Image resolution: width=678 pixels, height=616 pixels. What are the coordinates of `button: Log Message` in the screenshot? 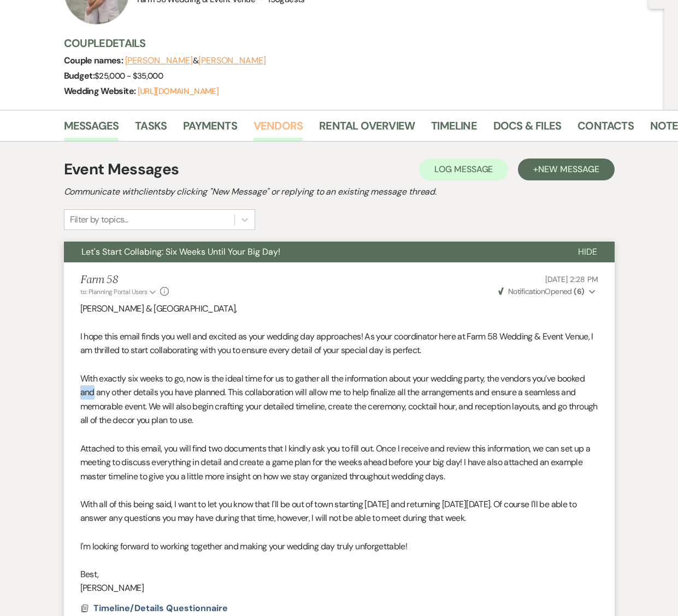 It's located at (463, 169).